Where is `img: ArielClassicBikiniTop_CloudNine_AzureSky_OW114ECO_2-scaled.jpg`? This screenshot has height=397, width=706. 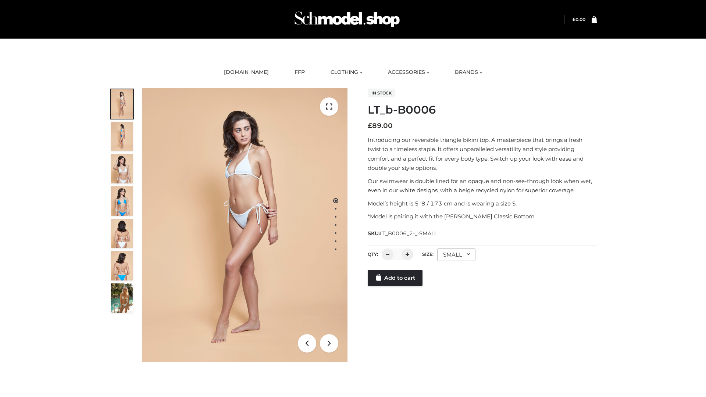
img: ArielClassicBikiniTop_CloudNine_AzureSky_OW114ECO_2-scaled.jpg is located at coordinates (122, 136).